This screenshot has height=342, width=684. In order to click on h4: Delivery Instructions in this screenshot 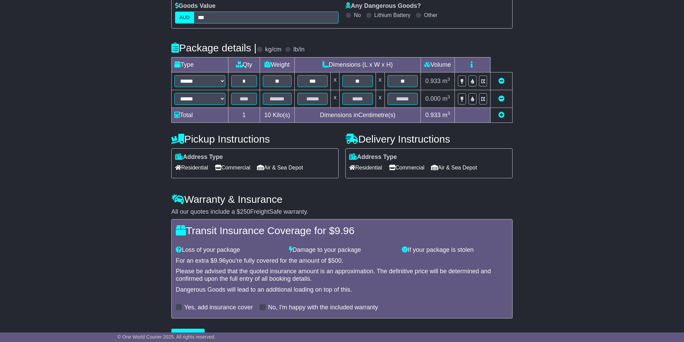, I will do `click(429, 139)`.